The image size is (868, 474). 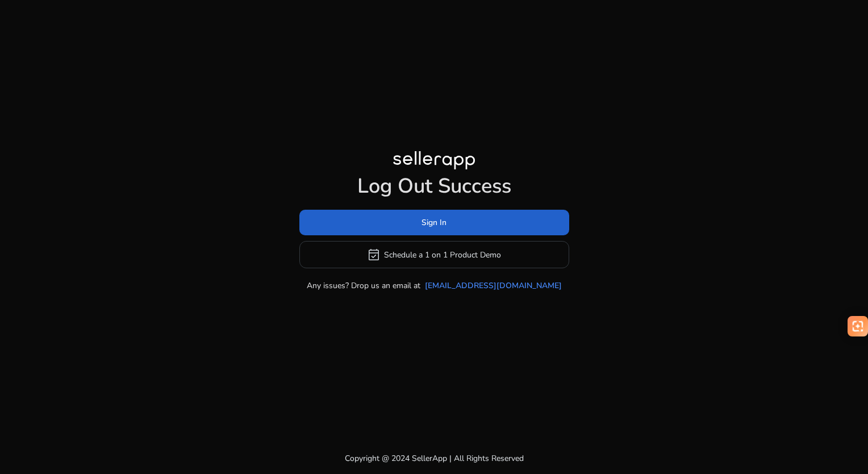 What do you see at coordinates (434, 255) in the screenshot?
I see `button: event_availableSchedule a 1 on 1 Product Demo` at bounding box center [434, 255].